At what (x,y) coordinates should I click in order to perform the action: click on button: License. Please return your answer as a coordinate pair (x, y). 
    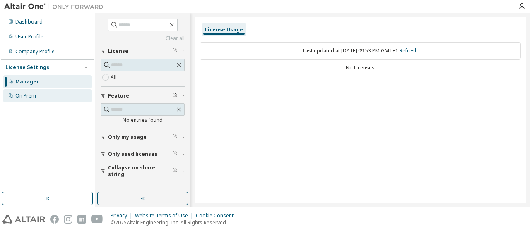
    Looking at the image, I should click on (142, 51).